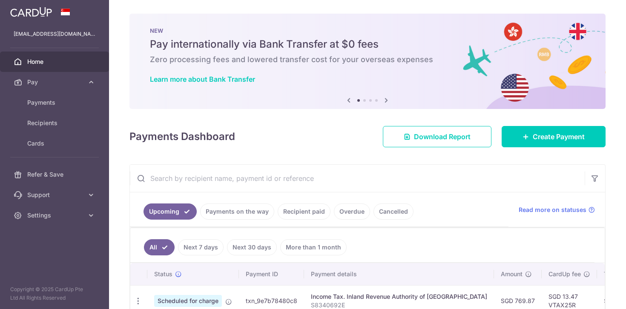 The width and height of the screenshot is (626, 309). Describe the element at coordinates (367, 44) in the screenshot. I see `h5: Pay internationally via Bank Transfer at $0 fees` at that location.